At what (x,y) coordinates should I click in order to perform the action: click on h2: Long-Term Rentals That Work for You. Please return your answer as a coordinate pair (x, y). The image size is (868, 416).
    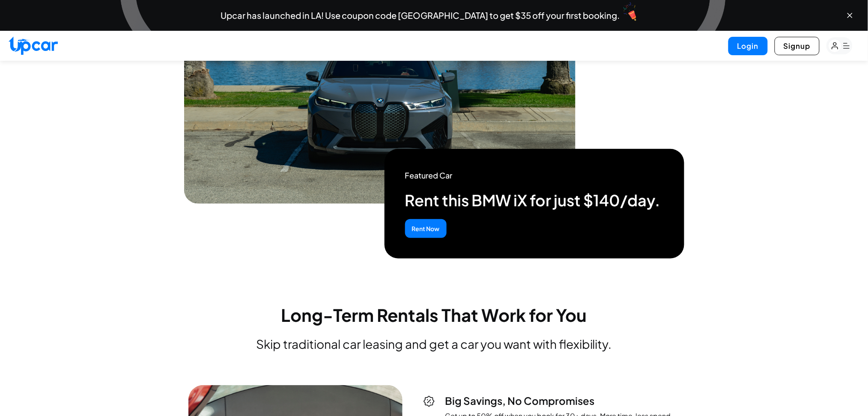
    Looking at the image, I should click on (435, 315).